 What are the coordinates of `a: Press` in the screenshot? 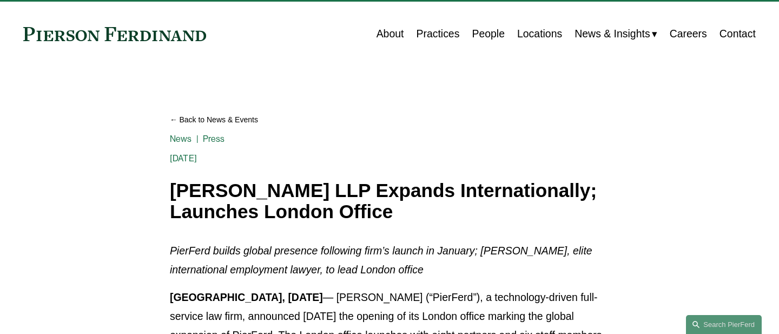 It's located at (214, 138).